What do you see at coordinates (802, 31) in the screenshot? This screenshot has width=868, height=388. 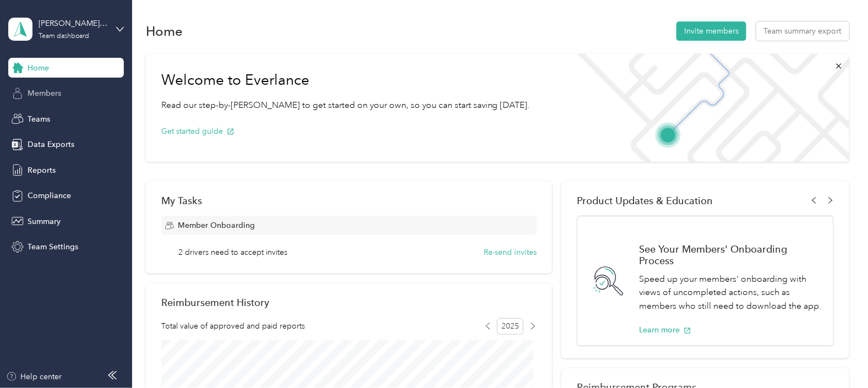 I see `button: Team summary export` at bounding box center [802, 31].